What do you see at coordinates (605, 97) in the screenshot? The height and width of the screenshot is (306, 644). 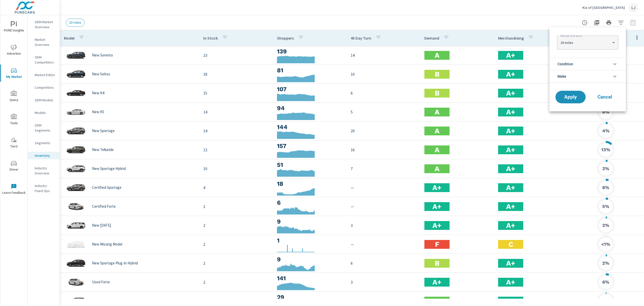 I see `button: Cancel` at bounding box center [605, 97].